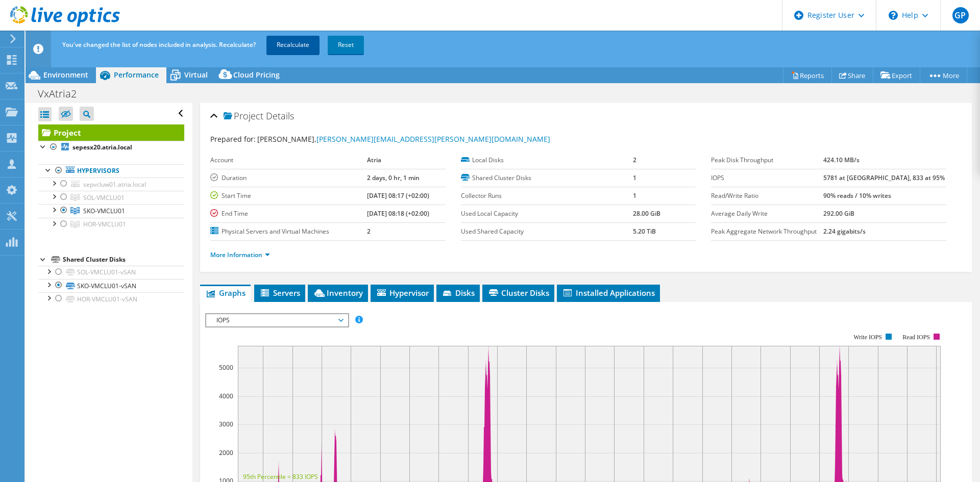 This screenshot has height=482, width=980. What do you see at coordinates (123, 260) in the screenshot?
I see `div: Shared Cluster Disks` at bounding box center [123, 260].